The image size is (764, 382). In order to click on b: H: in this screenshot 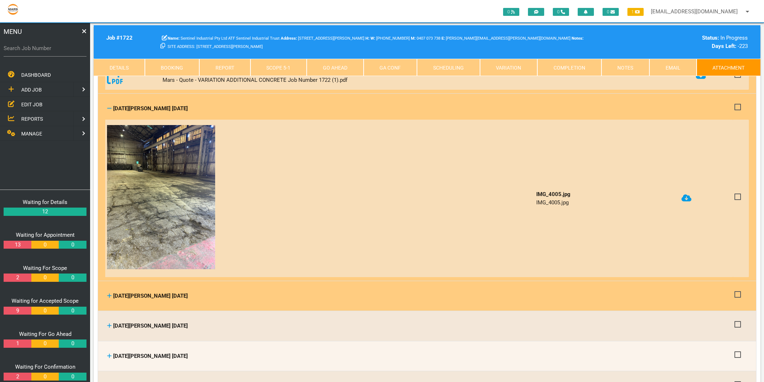, I will do `click(367, 38)`.